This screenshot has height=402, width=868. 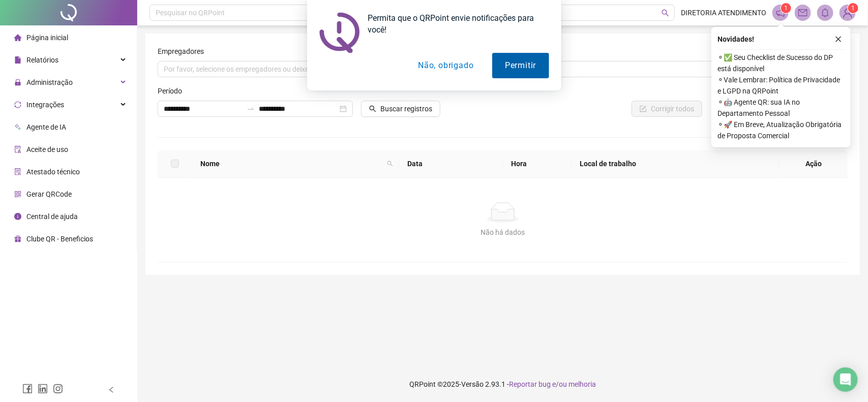 I want to click on button: Corrigir todos, so click(x=667, y=109).